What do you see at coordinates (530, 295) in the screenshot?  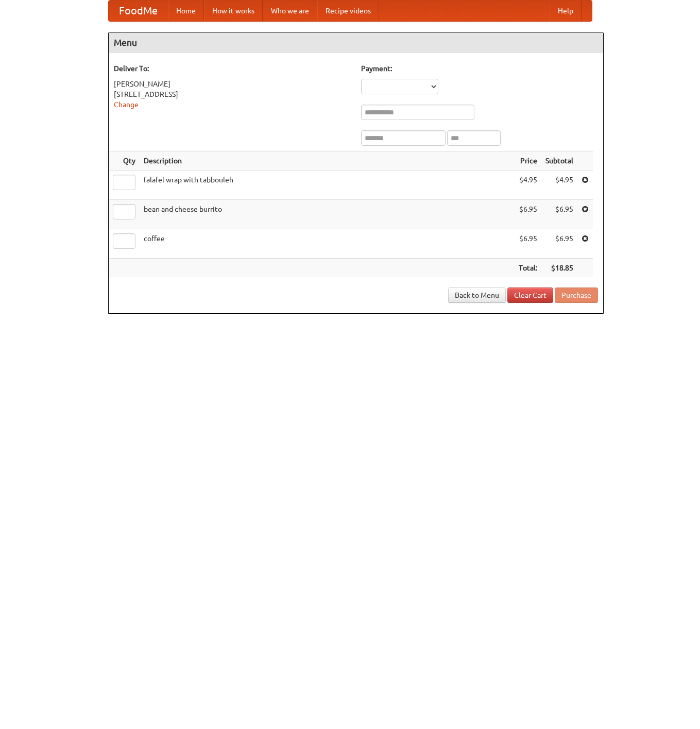 I see `a: Clear Cart` at bounding box center [530, 295].